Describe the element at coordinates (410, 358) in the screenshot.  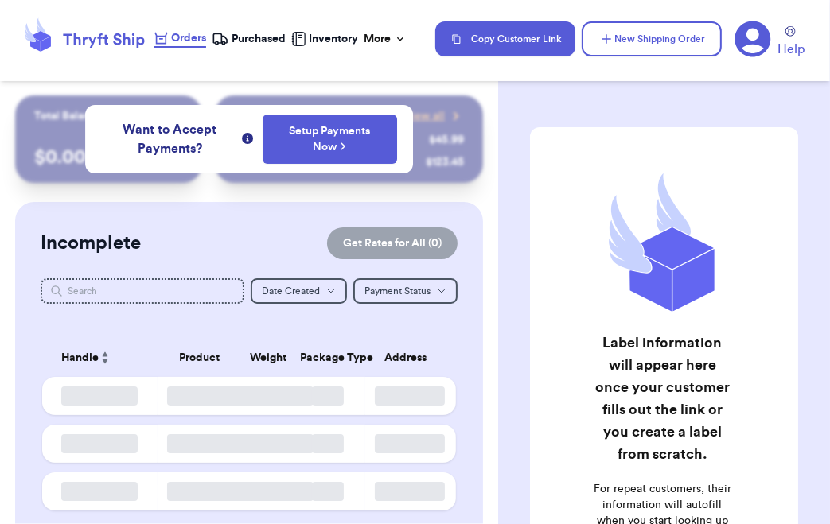
I see `th: Address` at that location.